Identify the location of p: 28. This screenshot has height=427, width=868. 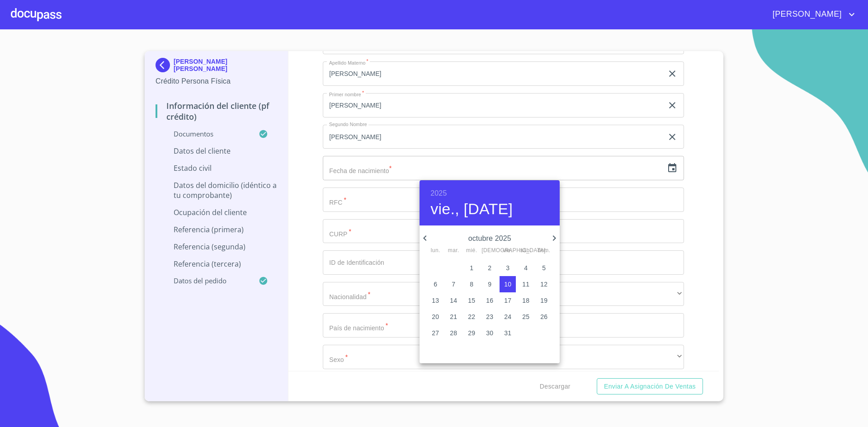
(453, 333).